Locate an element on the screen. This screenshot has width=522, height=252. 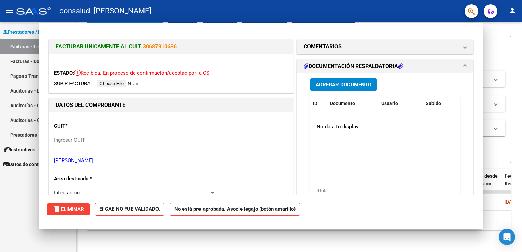
mat-expansion-panel-header: COMENTARIOS is located at coordinates (385, 47).